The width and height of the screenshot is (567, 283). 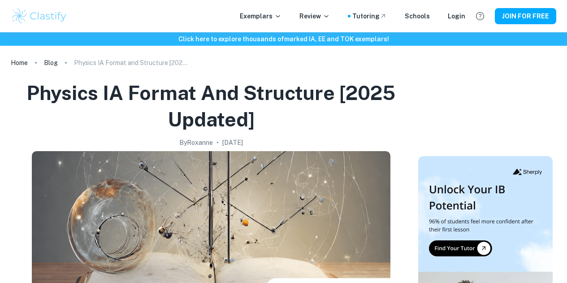 I want to click on a: Clastify logo, so click(x=39, y=16).